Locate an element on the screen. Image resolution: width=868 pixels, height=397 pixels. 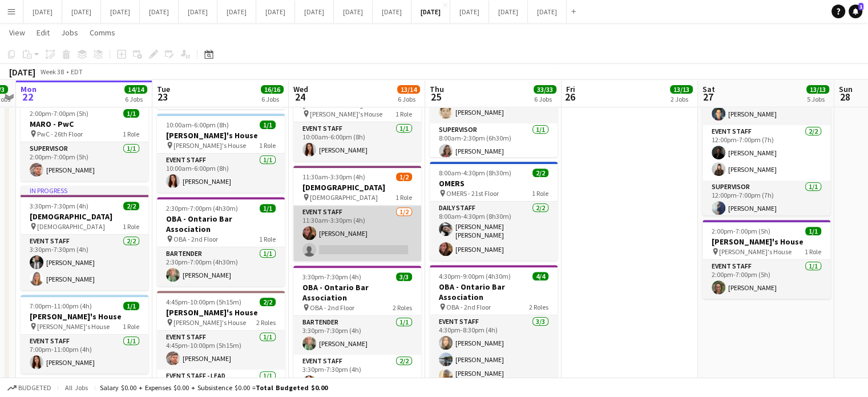
span: Mon is located at coordinates (29, 89).